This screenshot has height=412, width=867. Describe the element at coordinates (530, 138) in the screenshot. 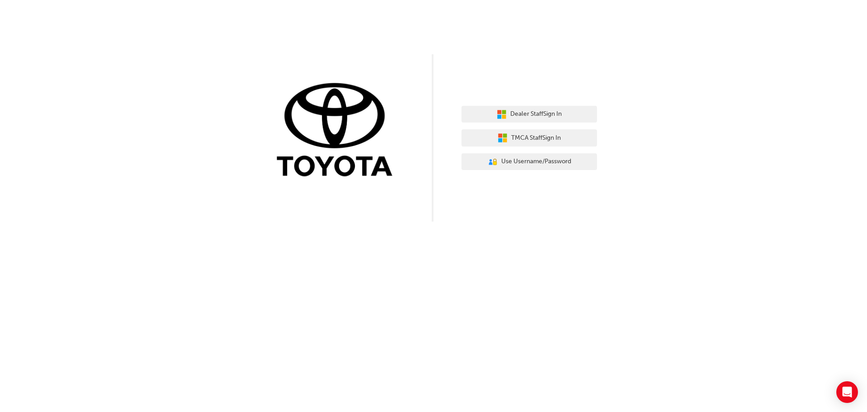

I see `button: TMCA StaffSign In` at that location.